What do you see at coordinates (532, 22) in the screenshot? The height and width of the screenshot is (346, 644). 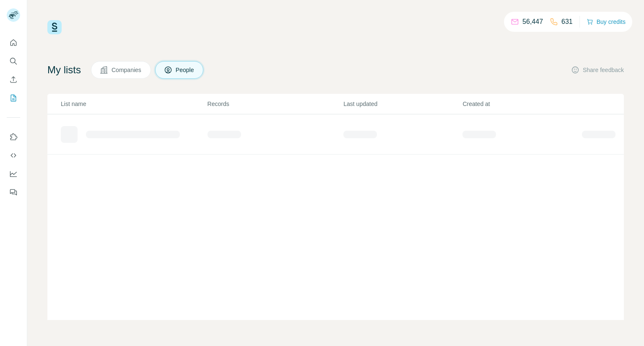 I see `p: 56,447` at bounding box center [532, 22].